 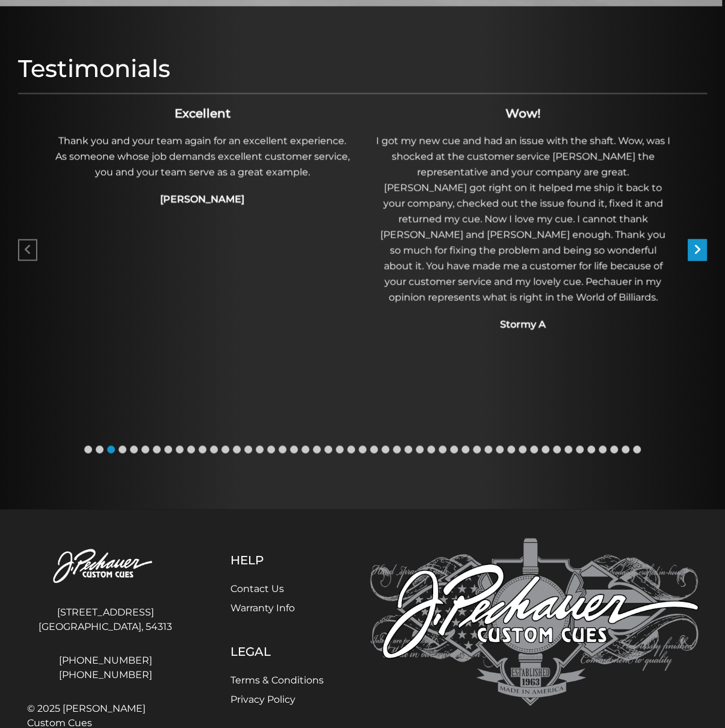 What do you see at coordinates (277, 651) in the screenshot?
I see `h5: Legal` at bounding box center [277, 651].